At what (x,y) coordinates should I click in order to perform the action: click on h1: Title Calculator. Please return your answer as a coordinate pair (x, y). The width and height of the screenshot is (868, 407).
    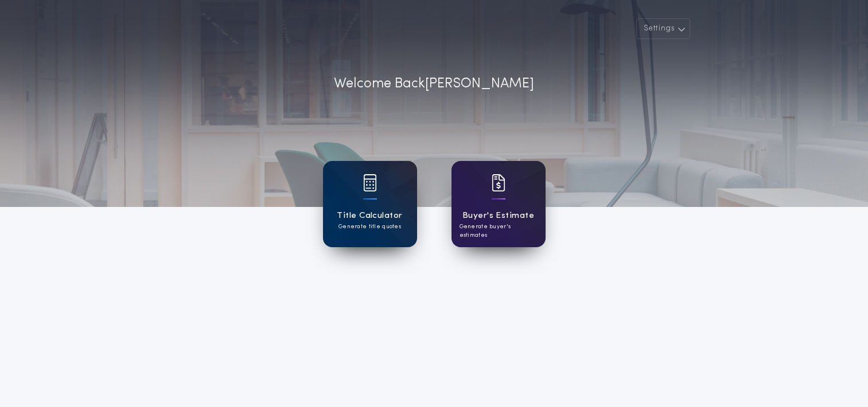
    Looking at the image, I should click on (369, 215).